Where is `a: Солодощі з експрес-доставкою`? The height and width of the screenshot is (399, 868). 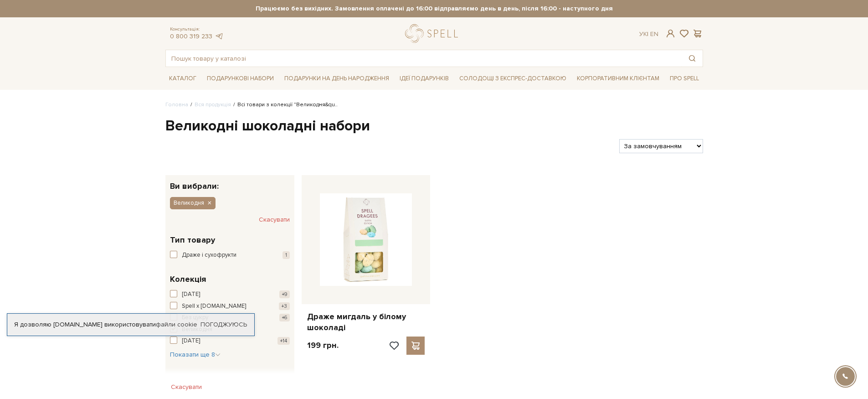
a: Солодощі з експрес-доставкою is located at coordinates (513, 78).